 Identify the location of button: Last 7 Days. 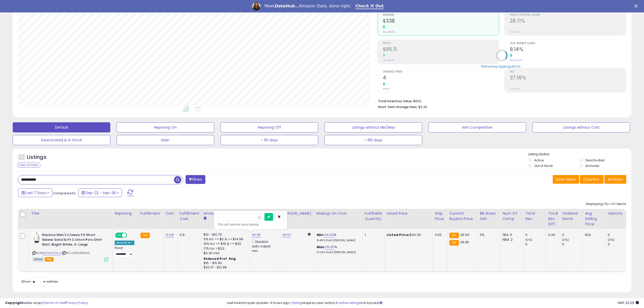
(35, 193).